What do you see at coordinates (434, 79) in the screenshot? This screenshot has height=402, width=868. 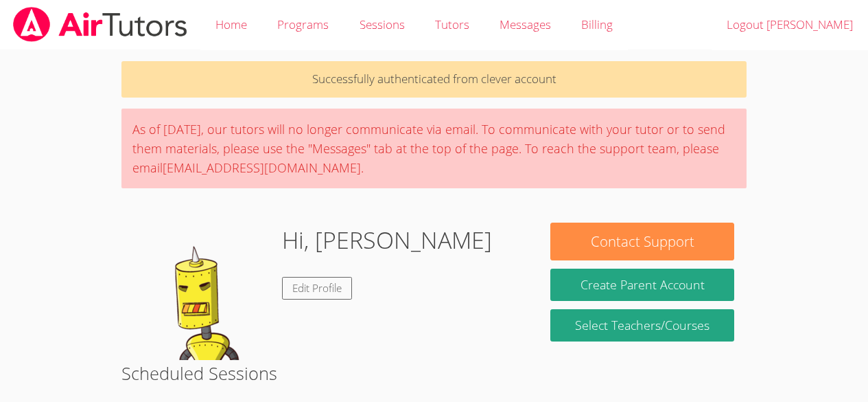 I see `p: Successfully authenticated from clever account` at bounding box center [434, 79].